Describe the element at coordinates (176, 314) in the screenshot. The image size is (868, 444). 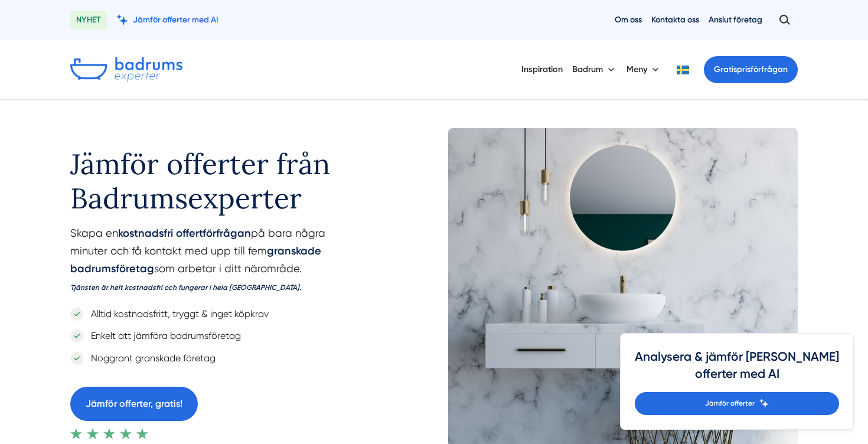
I see `p: Alltid kostnadsfritt, tryggt & inget köpkrav` at that location.